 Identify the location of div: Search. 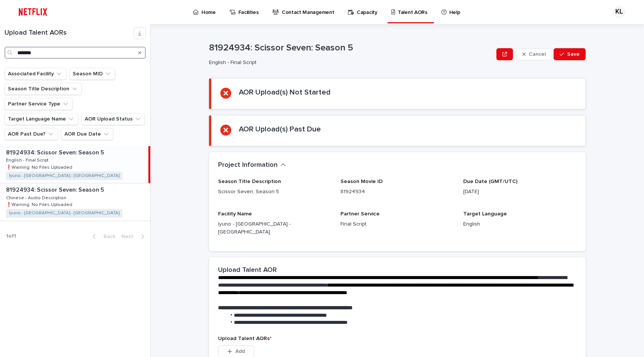
(75, 53).